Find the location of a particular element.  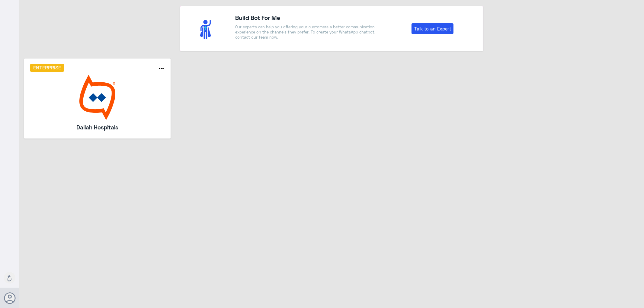

i: more_horiz is located at coordinates (162, 69).